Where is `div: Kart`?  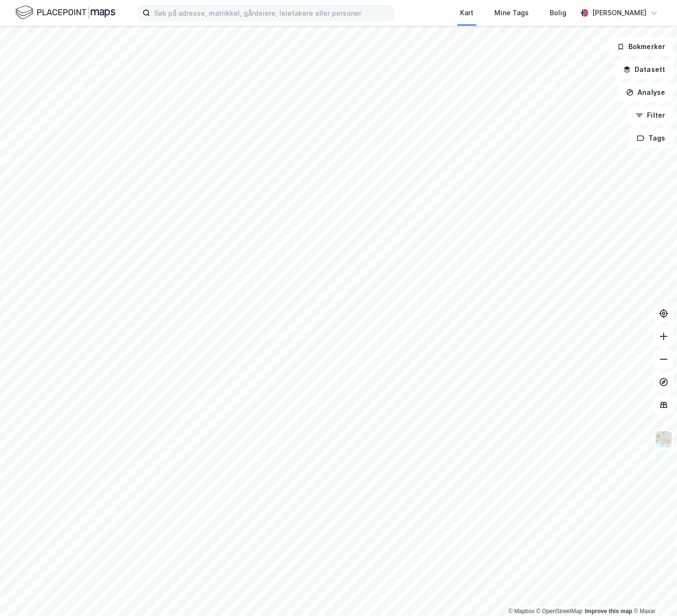
div: Kart is located at coordinates (466, 12).